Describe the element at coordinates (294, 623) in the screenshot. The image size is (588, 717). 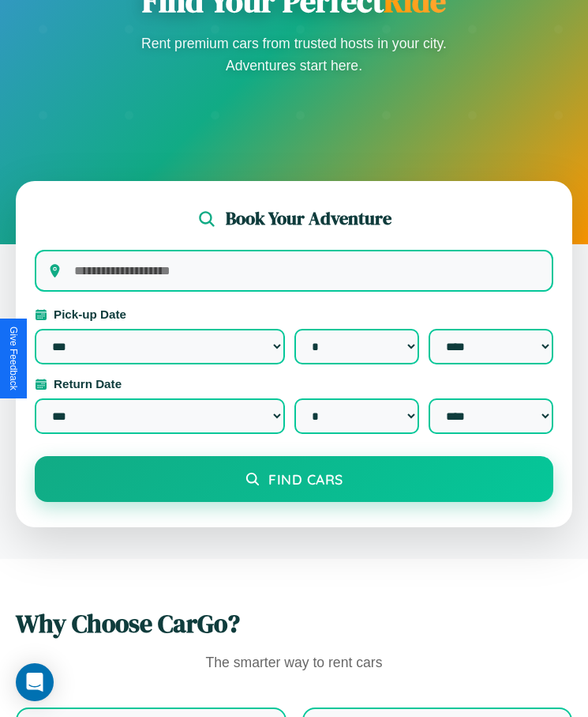
I see `h2: Why Choose CarGo?` at that location.